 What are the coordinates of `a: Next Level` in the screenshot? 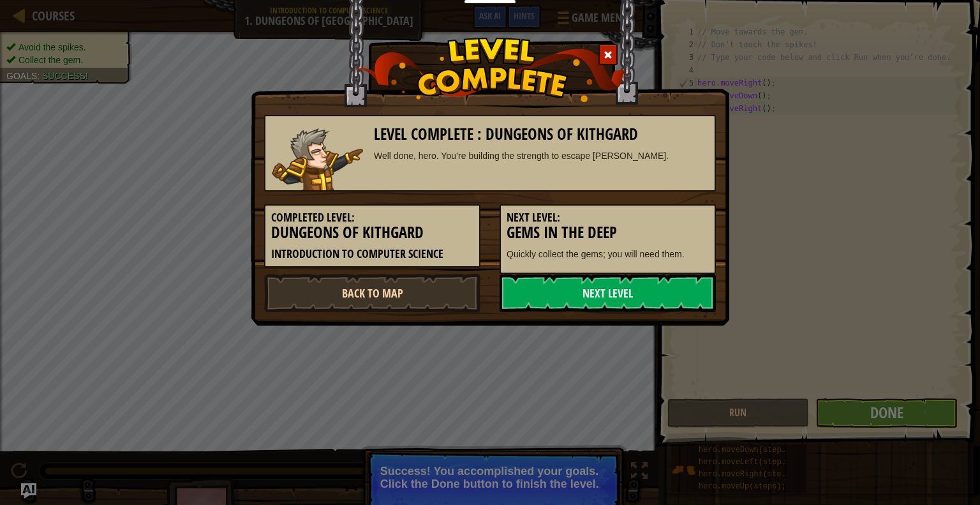 It's located at (607, 293).